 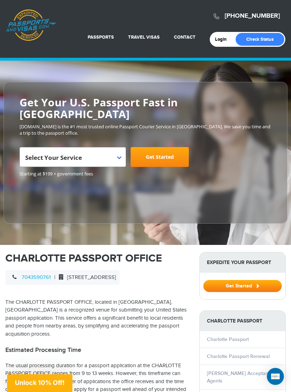 What do you see at coordinates (238, 356) in the screenshot?
I see `a: Charlotte Passport Renewal` at bounding box center [238, 356].